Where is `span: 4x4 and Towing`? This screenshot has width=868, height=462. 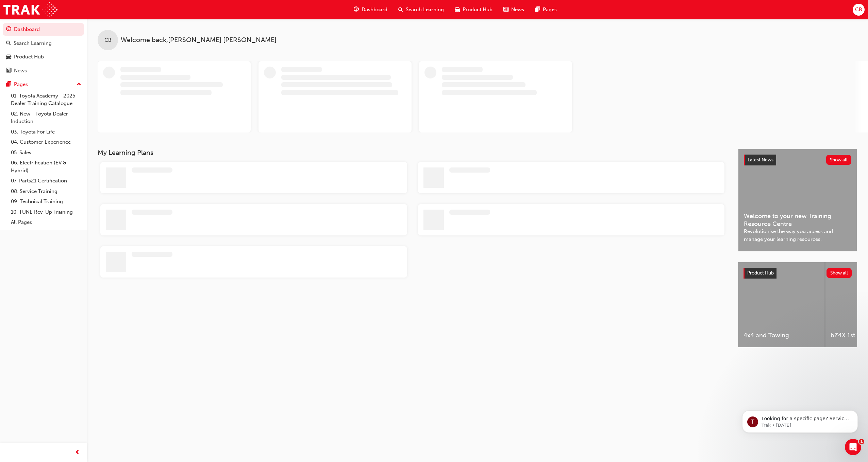
span: 4x4 and Towing is located at coordinates (781, 335).